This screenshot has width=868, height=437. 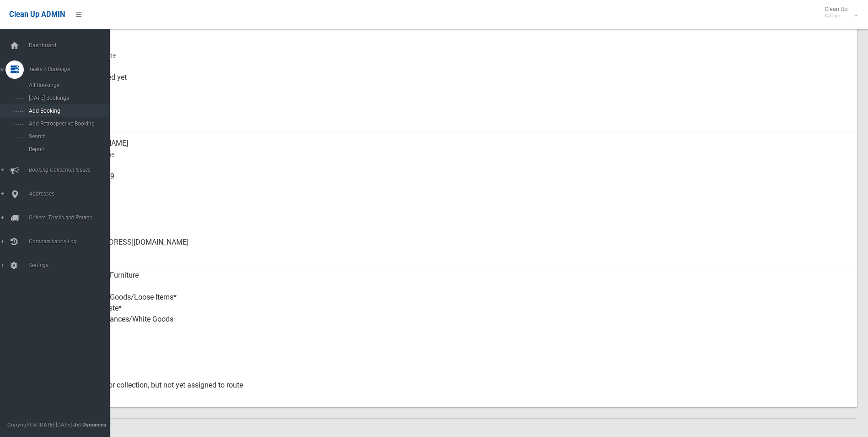 What do you see at coordinates (461, 55) in the screenshot?
I see `small: Collection Date` at bounding box center [461, 55].